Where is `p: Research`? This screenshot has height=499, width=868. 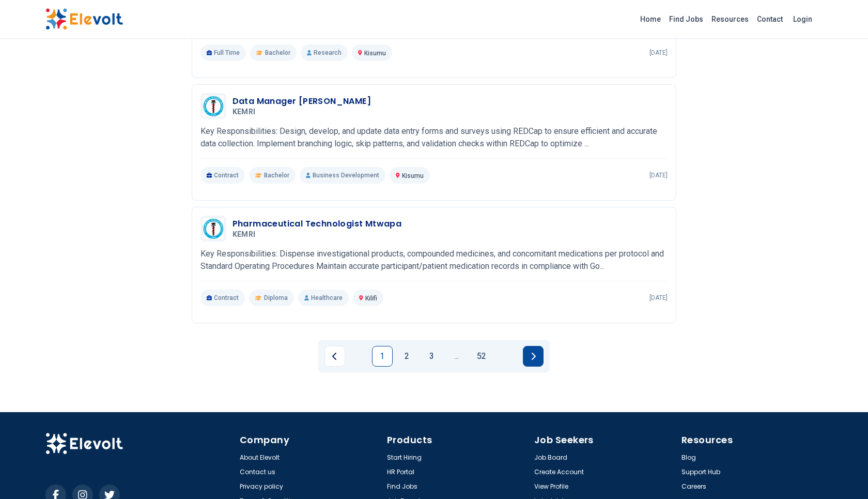 p: Research is located at coordinates (324, 52).